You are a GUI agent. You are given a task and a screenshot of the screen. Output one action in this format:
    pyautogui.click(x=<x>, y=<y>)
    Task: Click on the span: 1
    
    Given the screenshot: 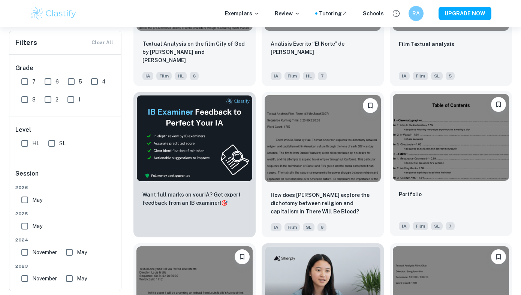 What is the action you would take?
    pyautogui.click(x=79, y=100)
    